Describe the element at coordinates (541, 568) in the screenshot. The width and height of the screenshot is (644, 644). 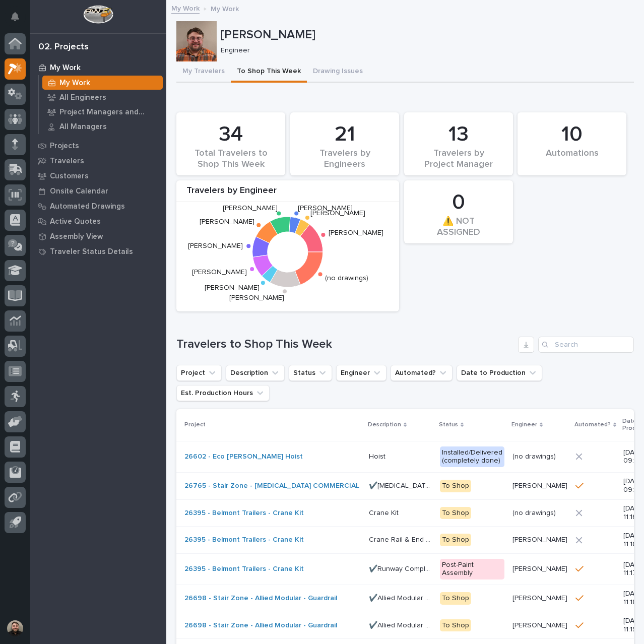
I see `p: Riley Youngman` at that location.